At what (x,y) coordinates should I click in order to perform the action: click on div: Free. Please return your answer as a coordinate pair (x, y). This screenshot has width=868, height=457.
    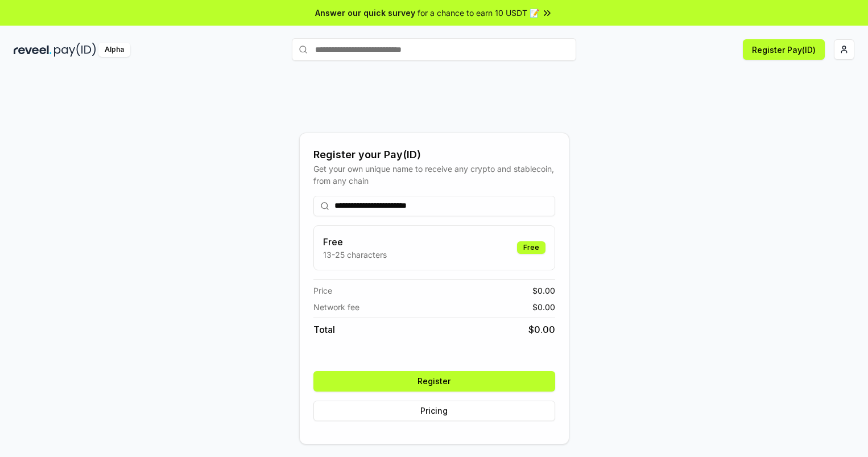
    Looking at the image, I should click on (531, 247).